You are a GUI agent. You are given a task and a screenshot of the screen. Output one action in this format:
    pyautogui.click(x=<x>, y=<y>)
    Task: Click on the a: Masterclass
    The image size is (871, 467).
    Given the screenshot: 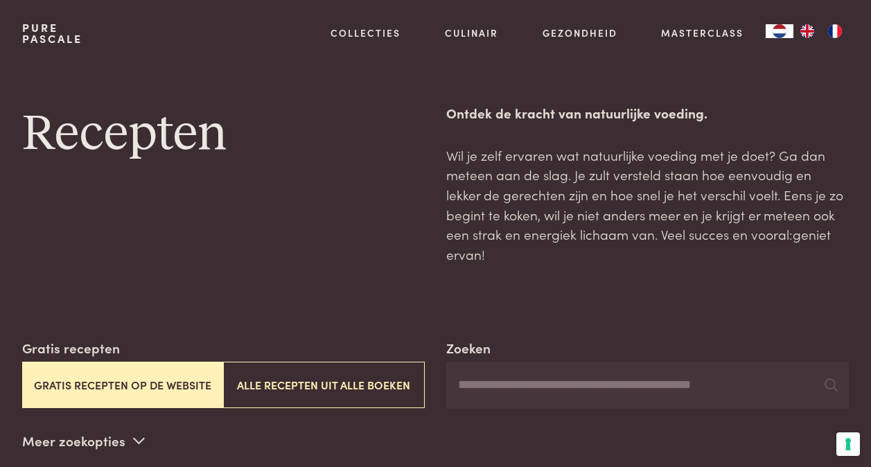 What is the action you would take?
    pyautogui.click(x=702, y=33)
    